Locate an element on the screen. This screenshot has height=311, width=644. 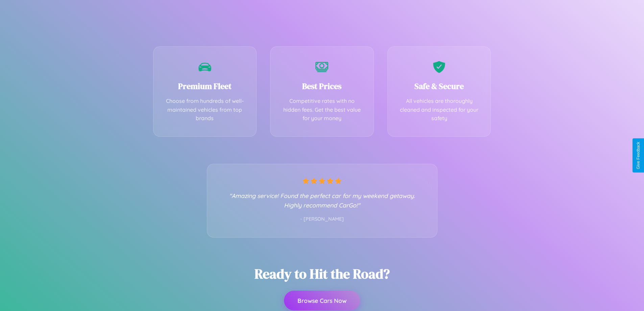
h2: Ready to Hit the Road? is located at coordinates (322, 274).